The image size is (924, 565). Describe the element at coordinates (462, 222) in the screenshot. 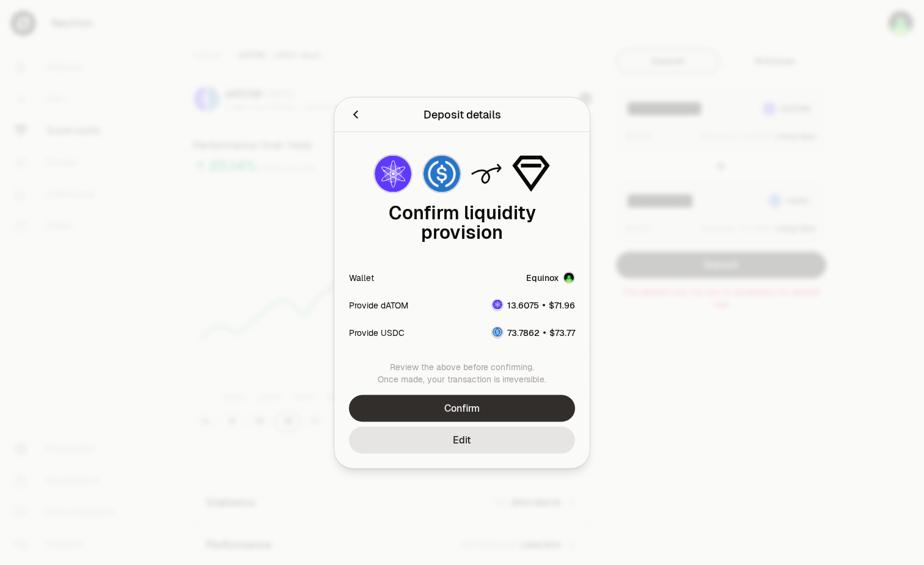

I see `div: Confirm liquidity provision` at that location.